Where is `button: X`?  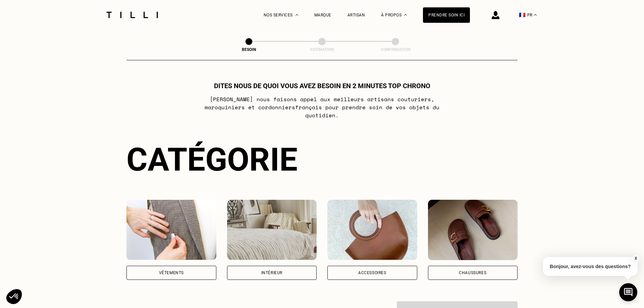
button: X is located at coordinates (635, 258).